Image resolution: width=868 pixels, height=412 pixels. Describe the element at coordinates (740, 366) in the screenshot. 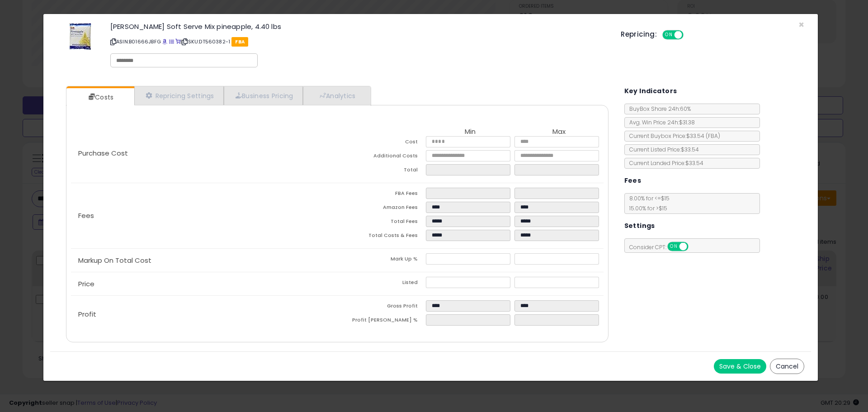

I see `button: Save & Close` at that location.